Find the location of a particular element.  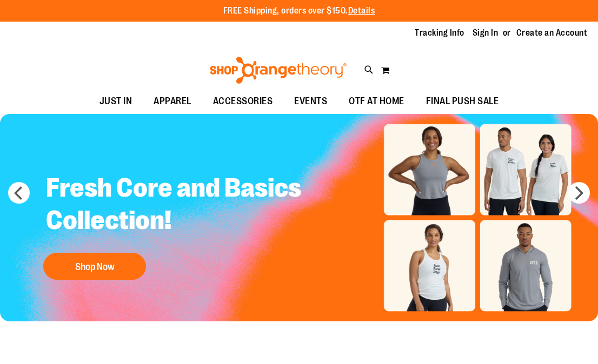

a: FINAL PUSH SALE is located at coordinates (462, 102).